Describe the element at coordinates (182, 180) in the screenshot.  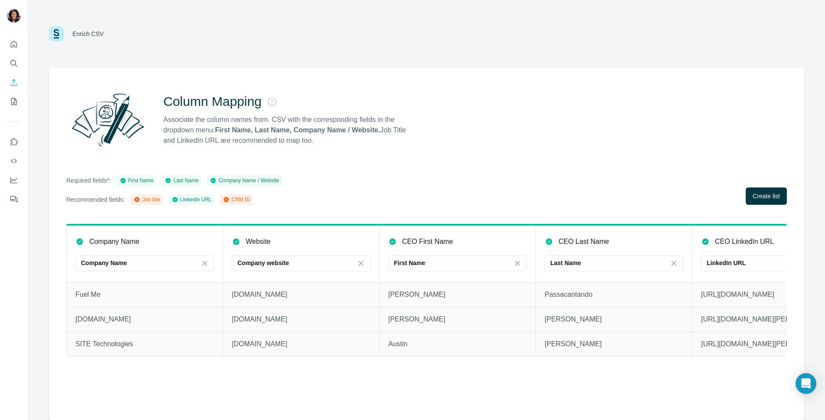
I see `div: Last Name` at that location.